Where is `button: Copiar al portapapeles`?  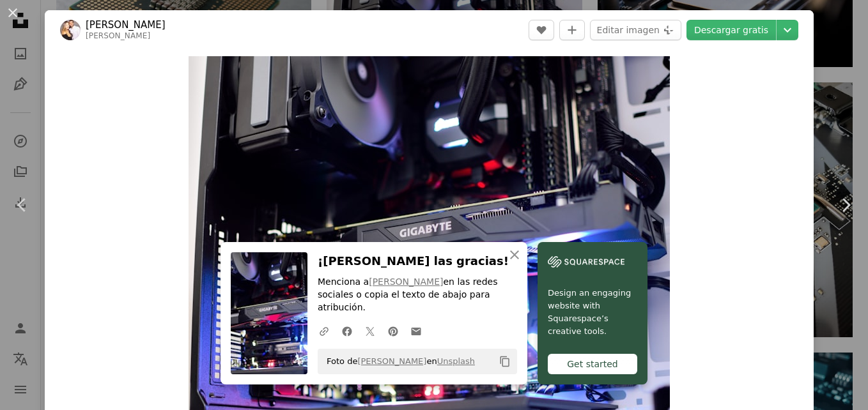 button: Copiar al portapapeles is located at coordinates (505, 362).